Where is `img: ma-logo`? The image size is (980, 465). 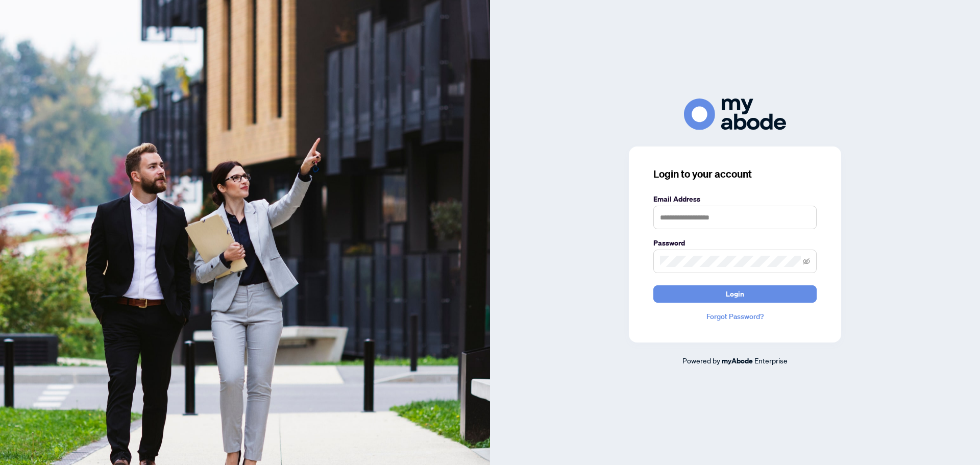 img: ma-logo is located at coordinates (735, 114).